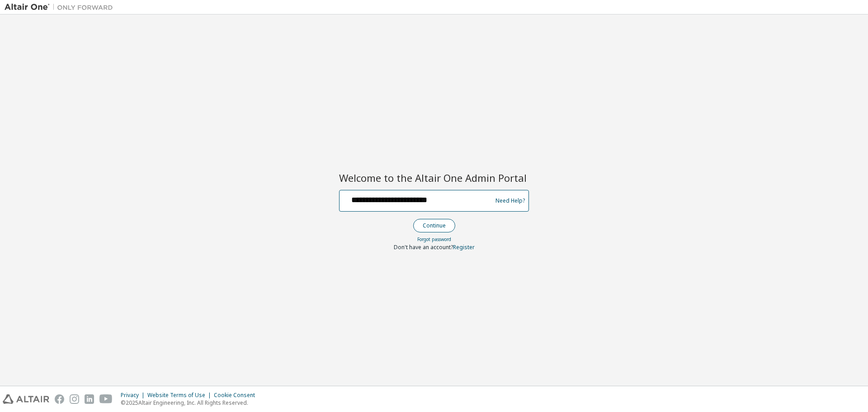  I want to click on img: youtube.svg, so click(106, 399).